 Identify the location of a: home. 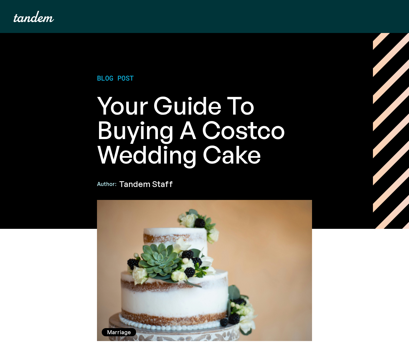
(34, 16).